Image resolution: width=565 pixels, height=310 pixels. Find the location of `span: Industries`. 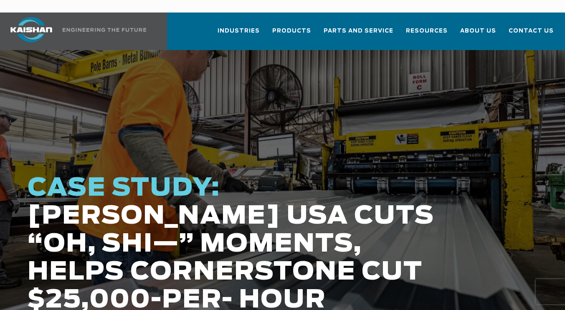

span: Industries is located at coordinates (239, 31).